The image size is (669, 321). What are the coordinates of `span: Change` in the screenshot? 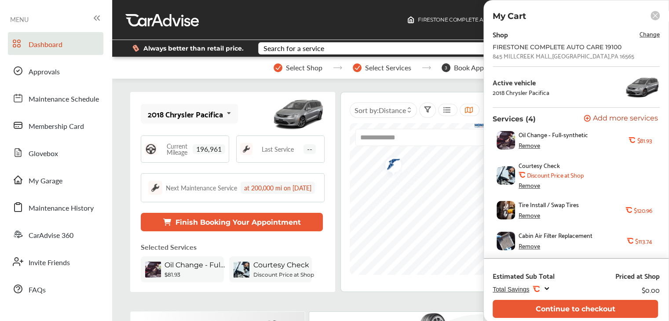 It's located at (649, 33).